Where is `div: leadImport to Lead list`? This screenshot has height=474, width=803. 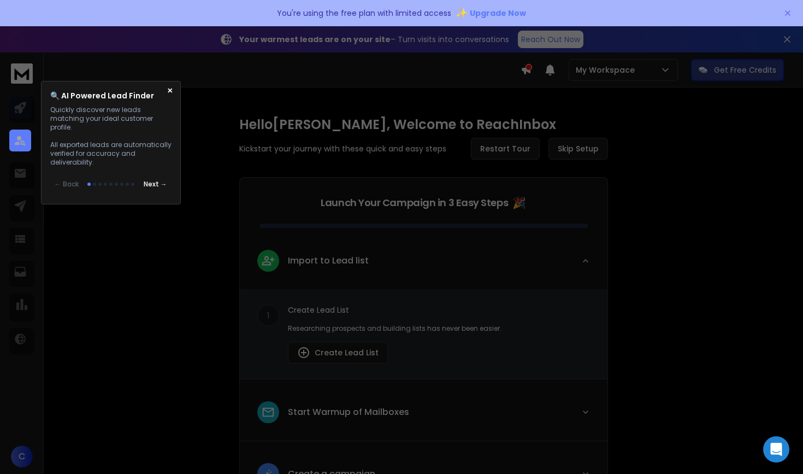 div: leadImport to Lead list is located at coordinates (423, 334).